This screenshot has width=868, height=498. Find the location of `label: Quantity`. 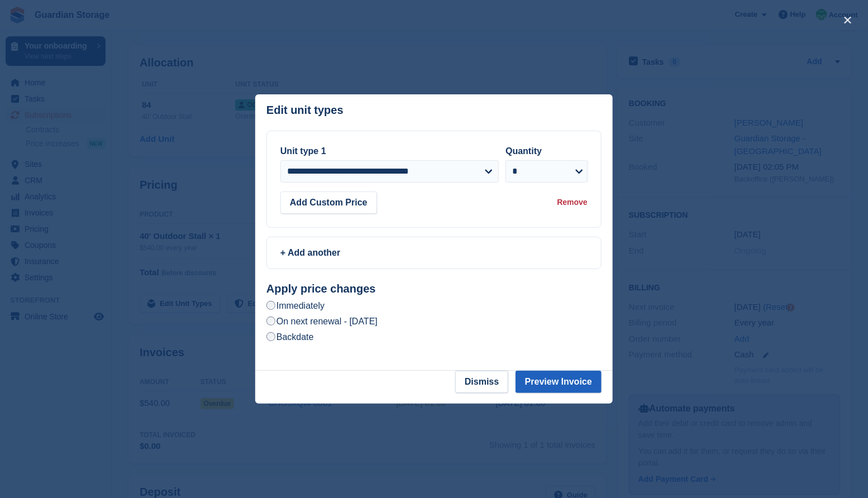

label: Quantity is located at coordinates (523, 151).